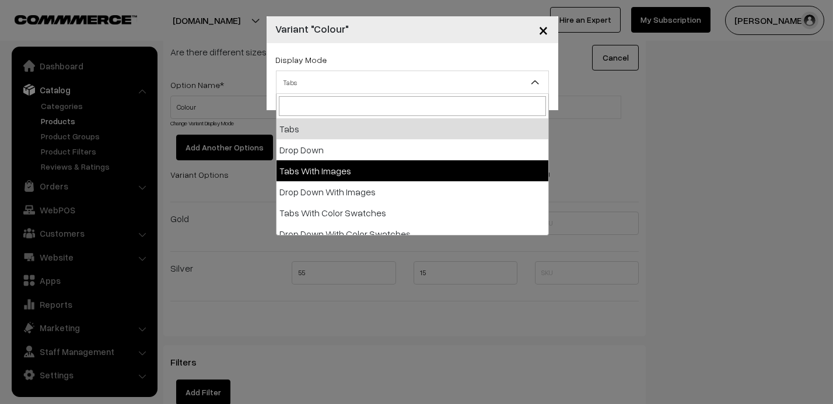  Describe the element at coordinates (412, 234) in the screenshot. I see `li: Drop Down With Color Swatches` at that location.